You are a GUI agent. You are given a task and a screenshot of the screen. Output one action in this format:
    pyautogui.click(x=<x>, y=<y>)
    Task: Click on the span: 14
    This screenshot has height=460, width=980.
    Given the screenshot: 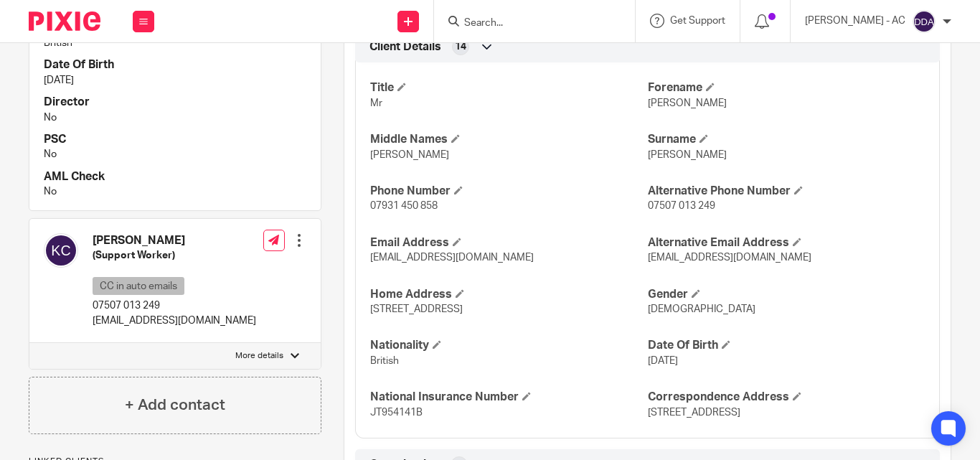 What is the action you would take?
    pyautogui.click(x=460, y=46)
    